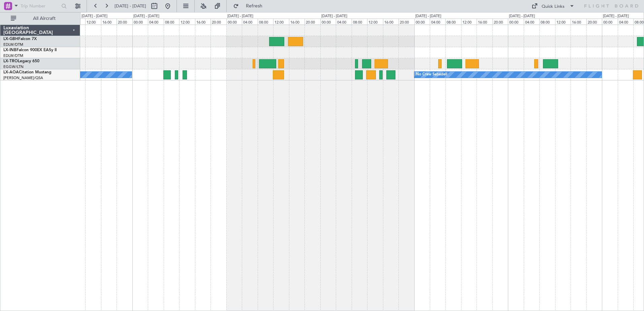 The height and width of the screenshot is (311, 644). I want to click on span: LX-GBH, so click(11, 39).